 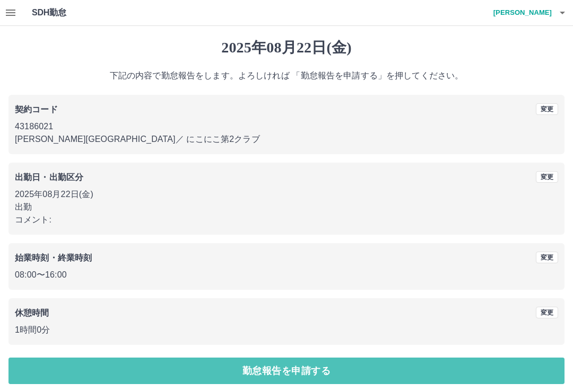 I want to click on p: 1時間0分, so click(x=286, y=330).